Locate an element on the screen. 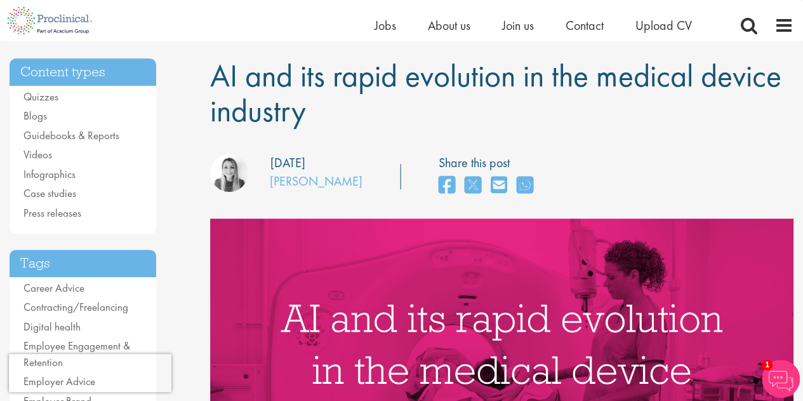 The height and width of the screenshot is (401, 803). span: Join us is located at coordinates (518, 25).